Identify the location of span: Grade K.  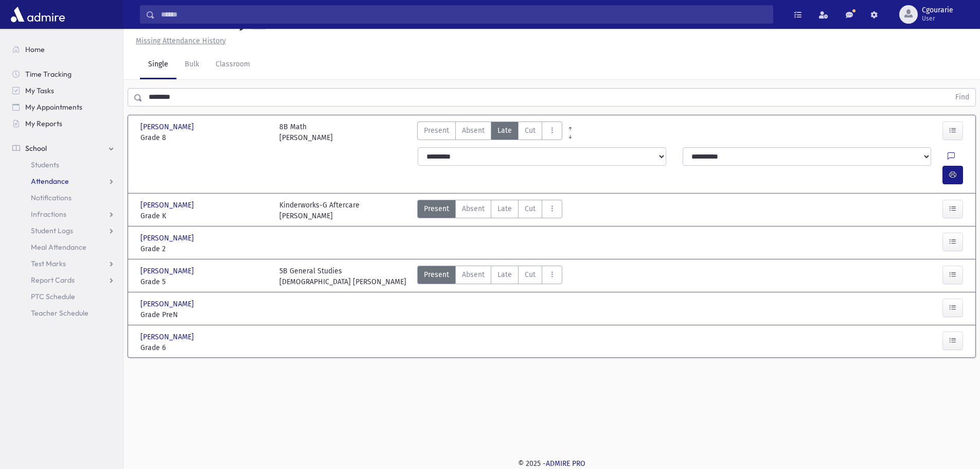
(205, 216).